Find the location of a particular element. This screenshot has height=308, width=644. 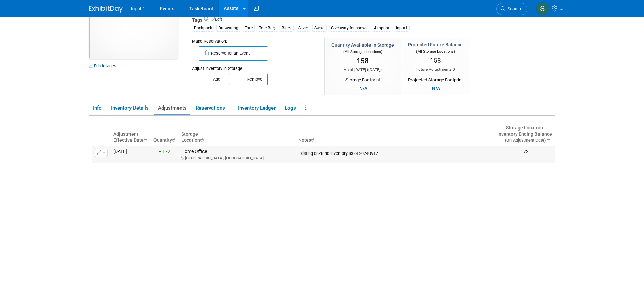

div: 4Imprint is located at coordinates (382, 28).